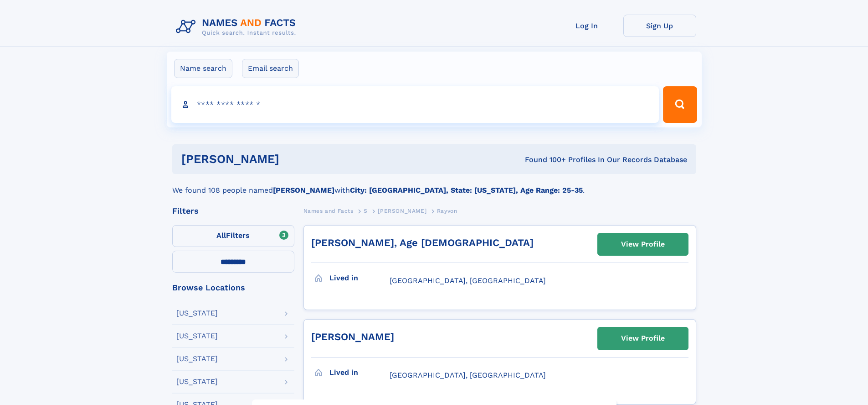 This screenshot has height=405, width=868. What do you see at coordinates (660, 26) in the screenshot?
I see `a: Sign Up` at bounding box center [660, 26].